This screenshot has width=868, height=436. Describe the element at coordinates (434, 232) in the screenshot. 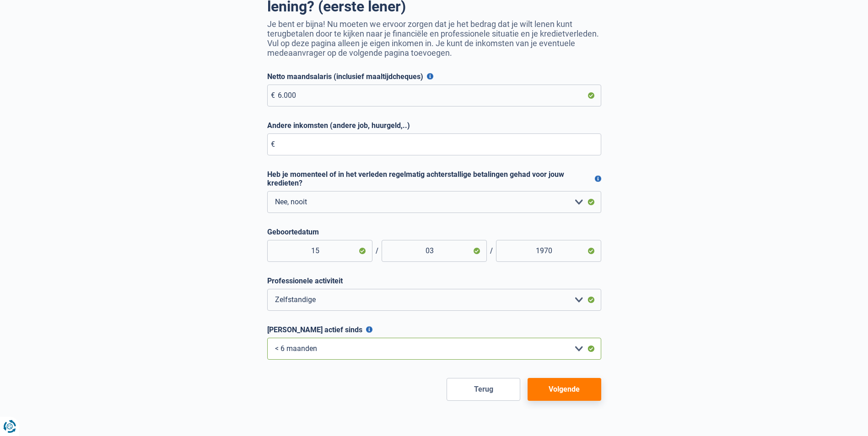

I see `label: Geboortedatum` at that location.